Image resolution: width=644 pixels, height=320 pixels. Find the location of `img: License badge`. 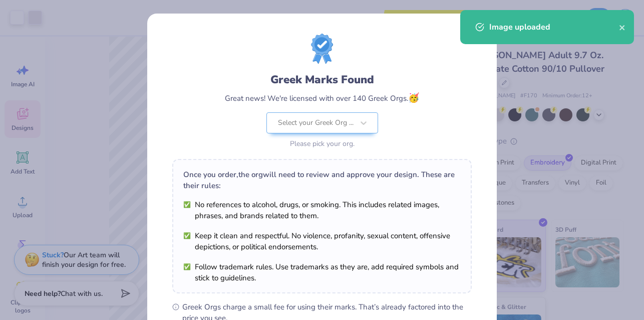

img: License badge is located at coordinates (322, 48).